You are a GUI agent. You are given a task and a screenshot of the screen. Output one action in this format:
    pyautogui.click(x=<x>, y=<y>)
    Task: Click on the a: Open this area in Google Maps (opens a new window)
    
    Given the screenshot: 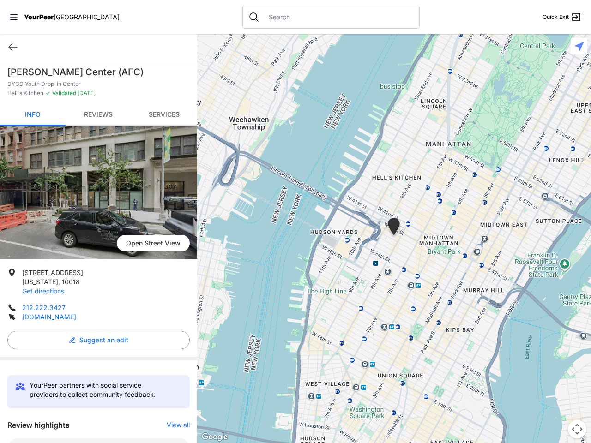 What is the action you would take?
    pyautogui.click(x=215, y=437)
    